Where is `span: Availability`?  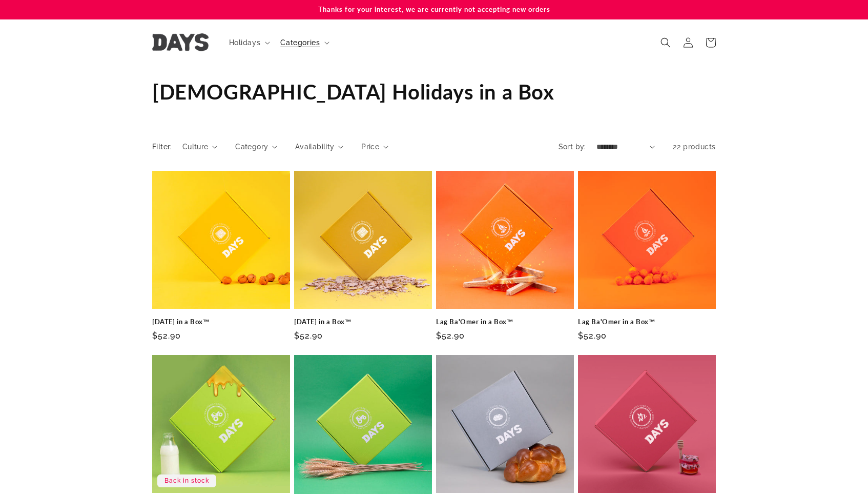 span: Availability is located at coordinates (315, 147).